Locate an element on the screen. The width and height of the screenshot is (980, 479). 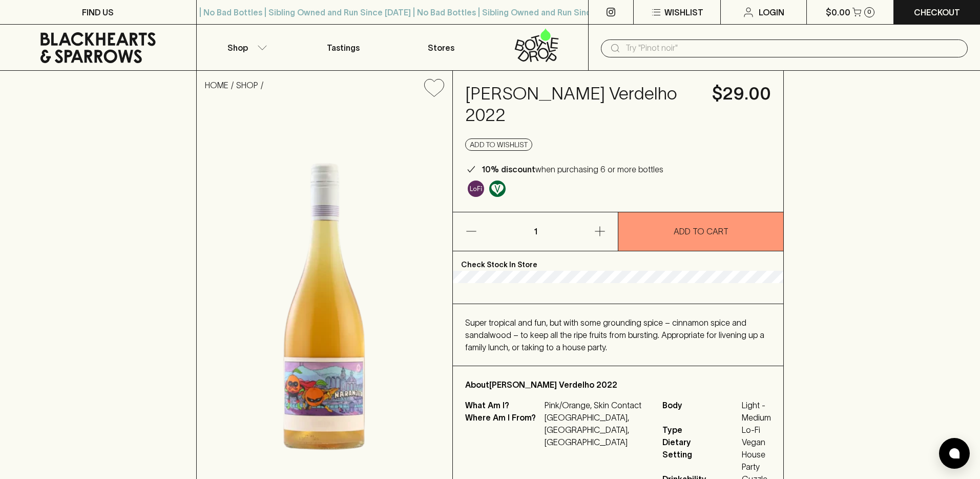
span: Vegan is located at coordinates (756, 442).